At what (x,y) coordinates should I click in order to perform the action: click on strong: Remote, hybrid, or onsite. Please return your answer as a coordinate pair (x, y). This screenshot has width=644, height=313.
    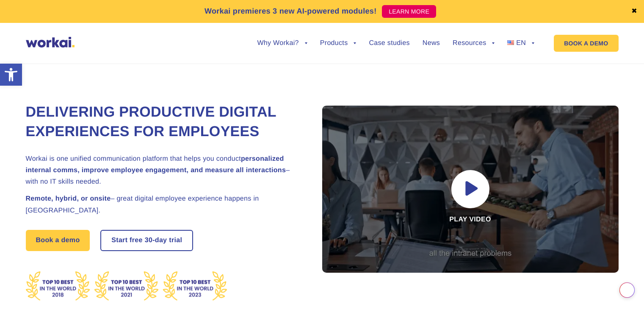
    Looking at the image, I should click on (68, 198).